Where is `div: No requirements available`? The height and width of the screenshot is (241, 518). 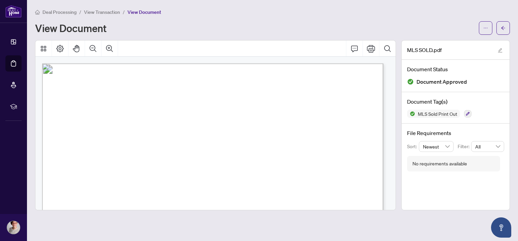 div: No requirements available is located at coordinates (440, 164).